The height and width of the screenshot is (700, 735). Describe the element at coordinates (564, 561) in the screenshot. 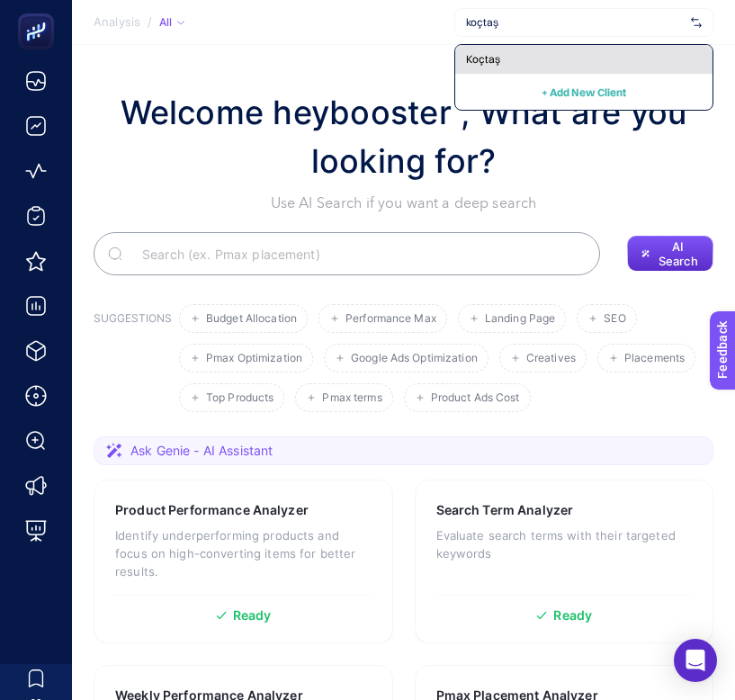

I see `a: Search Term AnalyzerEvaluate search terms with their targeted keywordsReady` at that location.